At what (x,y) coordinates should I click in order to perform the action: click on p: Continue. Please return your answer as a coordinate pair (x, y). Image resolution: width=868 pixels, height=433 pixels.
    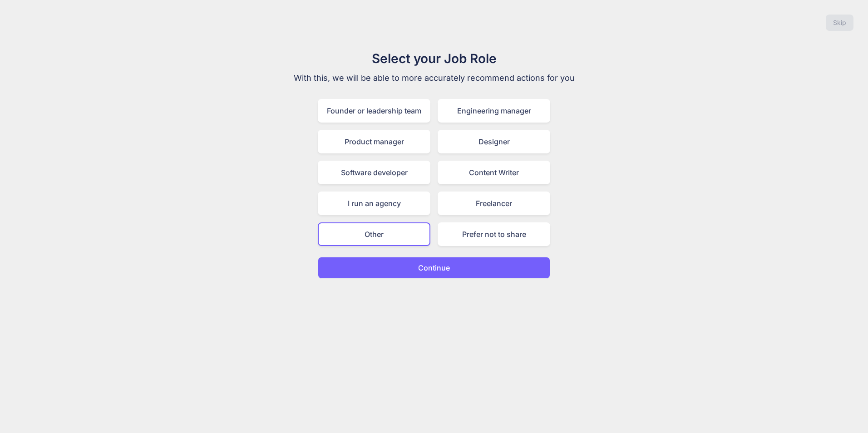
    Looking at the image, I should click on (434, 268).